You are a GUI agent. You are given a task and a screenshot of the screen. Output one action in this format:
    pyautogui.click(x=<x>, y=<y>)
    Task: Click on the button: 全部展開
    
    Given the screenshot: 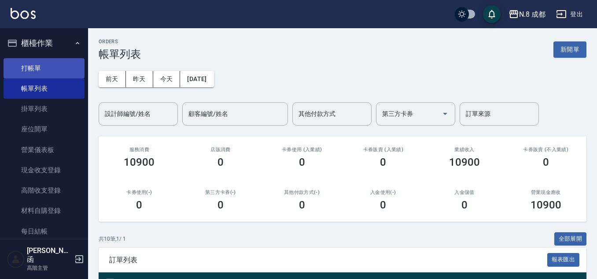 What is the action you would take?
    pyautogui.click(x=571, y=239)
    